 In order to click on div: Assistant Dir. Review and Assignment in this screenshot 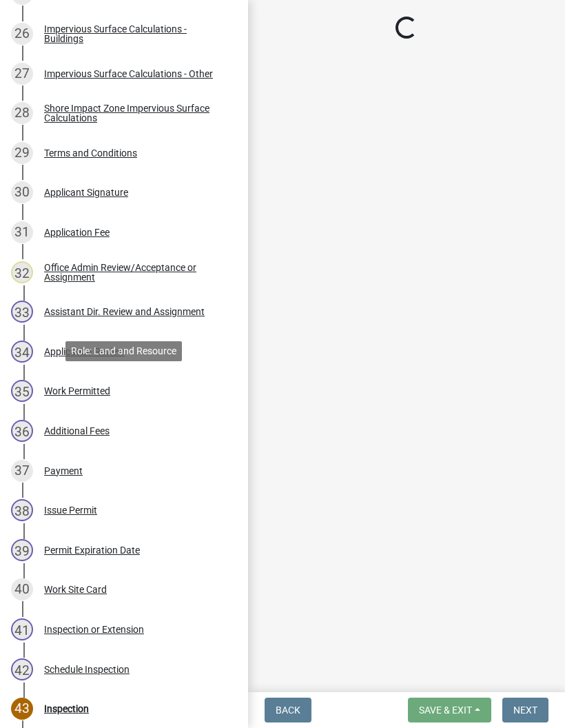, I will do `click(124, 311)`.